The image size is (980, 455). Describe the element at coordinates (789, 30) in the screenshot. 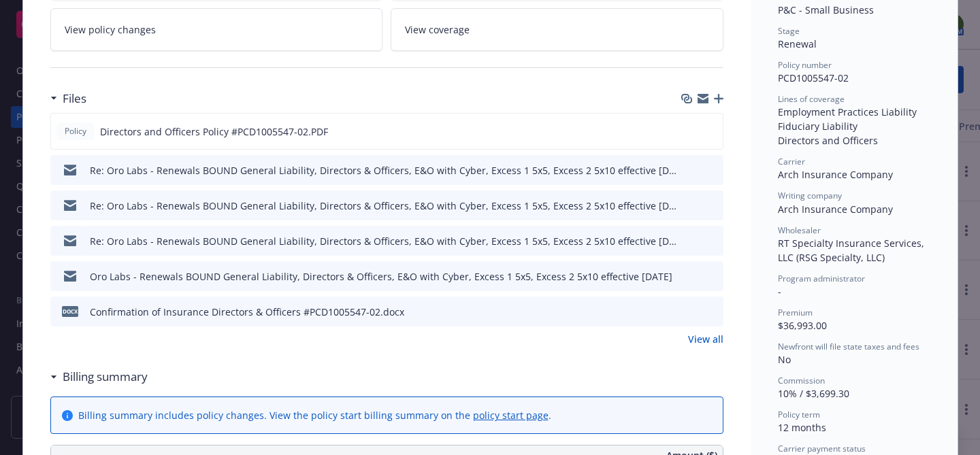

I see `span: Stage` at that location.